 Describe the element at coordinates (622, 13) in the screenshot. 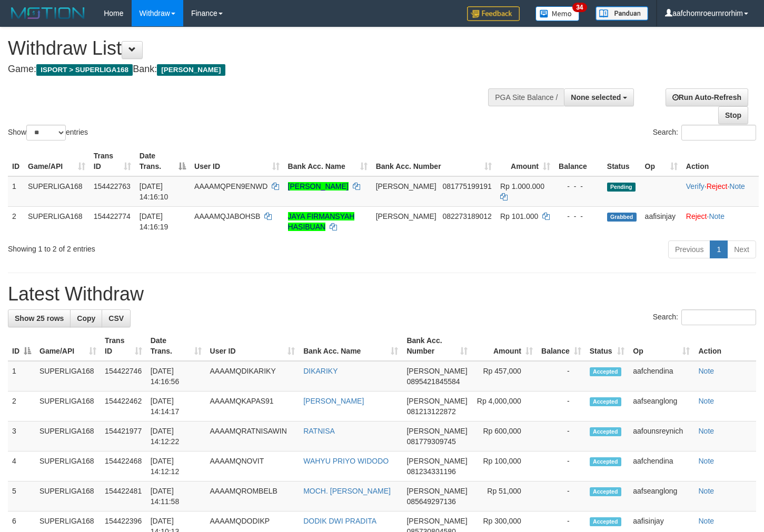

I see `img: panduan.png` at that location.